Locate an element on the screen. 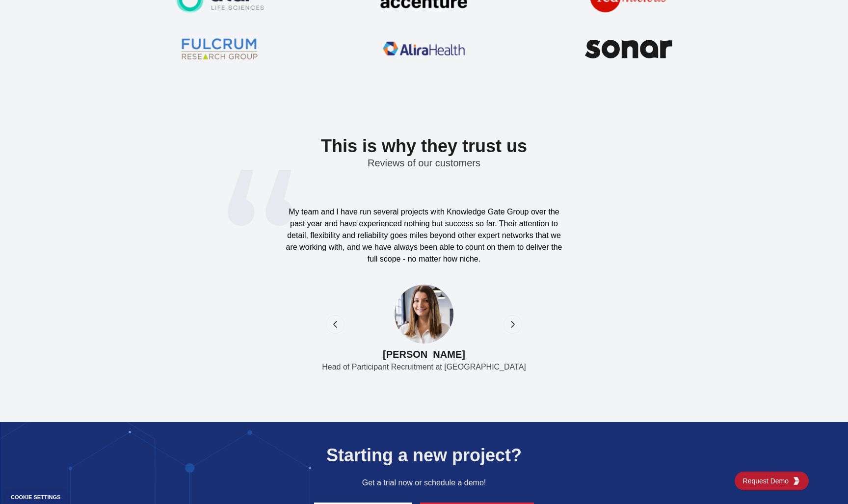 The height and width of the screenshot is (504, 848). button: previous is located at coordinates (335, 324).